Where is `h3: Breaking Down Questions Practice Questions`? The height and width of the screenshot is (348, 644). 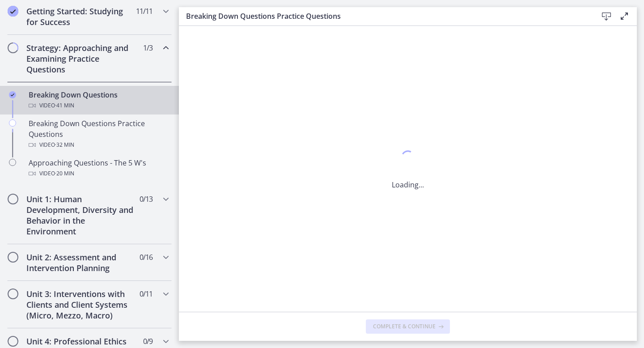 h3: Breaking Down Questions Practice Questions is located at coordinates (385, 16).